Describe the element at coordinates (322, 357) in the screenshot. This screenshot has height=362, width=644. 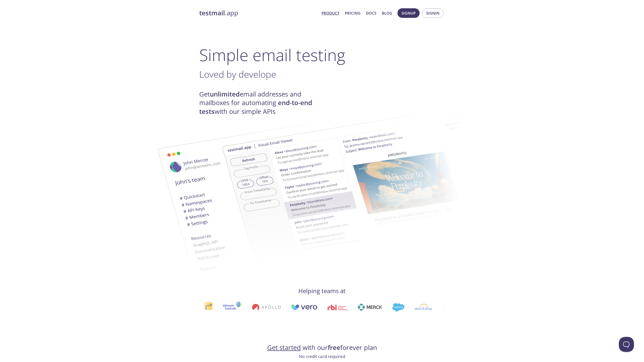
I see `p: No credit card required` at that location.